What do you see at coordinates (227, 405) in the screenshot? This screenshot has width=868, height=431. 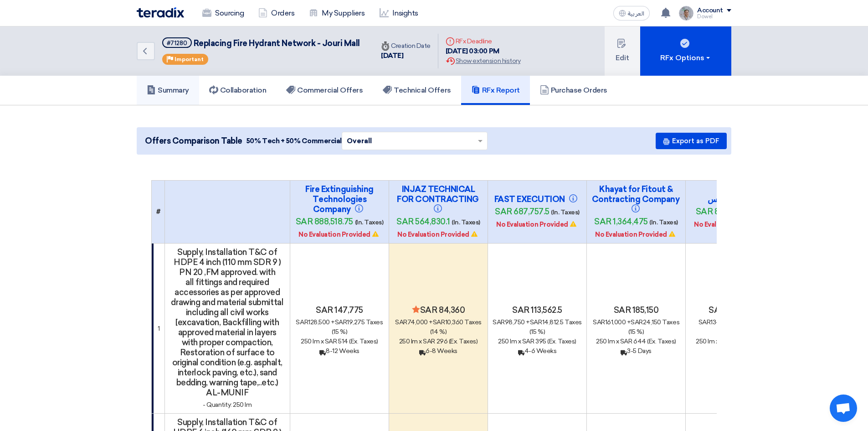 I see `span: - Quantity: 250 lm` at bounding box center [227, 405].